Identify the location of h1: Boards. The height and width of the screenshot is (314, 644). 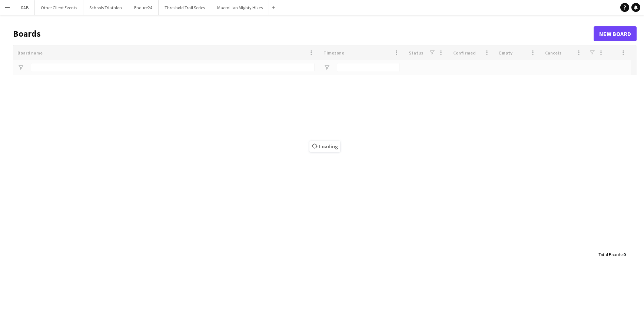
(303, 34).